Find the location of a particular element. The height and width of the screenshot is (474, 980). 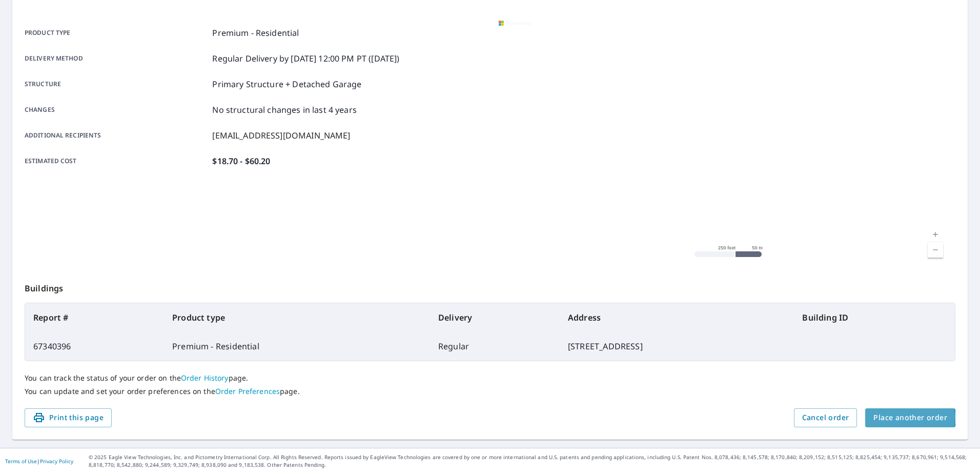

p: Product type is located at coordinates (117, 33).